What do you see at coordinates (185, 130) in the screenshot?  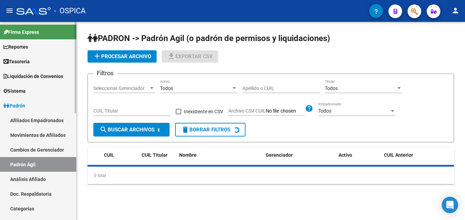 I see `mat-icon: delete` at bounding box center [185, 130].